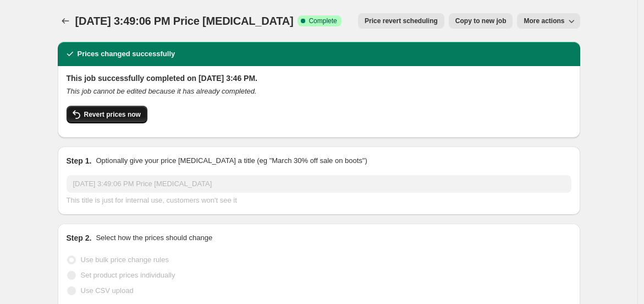 This screenshot has width=644, height=304. What do you see at coordinates (66, 21) in the screenshot?
I see `button: Price change jobs` at bounding box center [66, 21].